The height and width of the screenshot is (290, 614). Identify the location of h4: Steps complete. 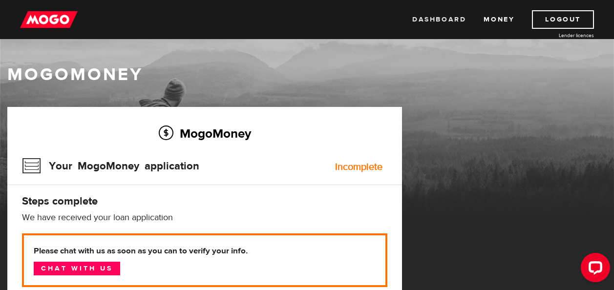
(205, 201).